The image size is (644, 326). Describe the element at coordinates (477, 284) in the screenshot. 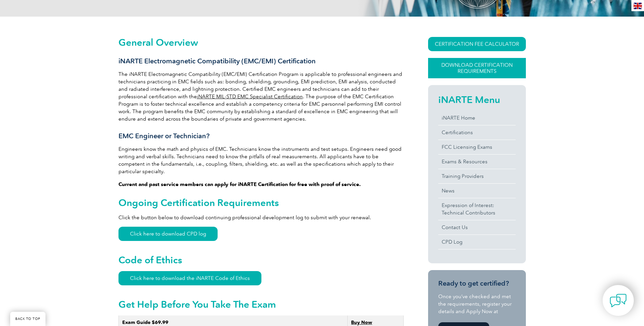

I see `h3: Ready to get certified?` at that location.